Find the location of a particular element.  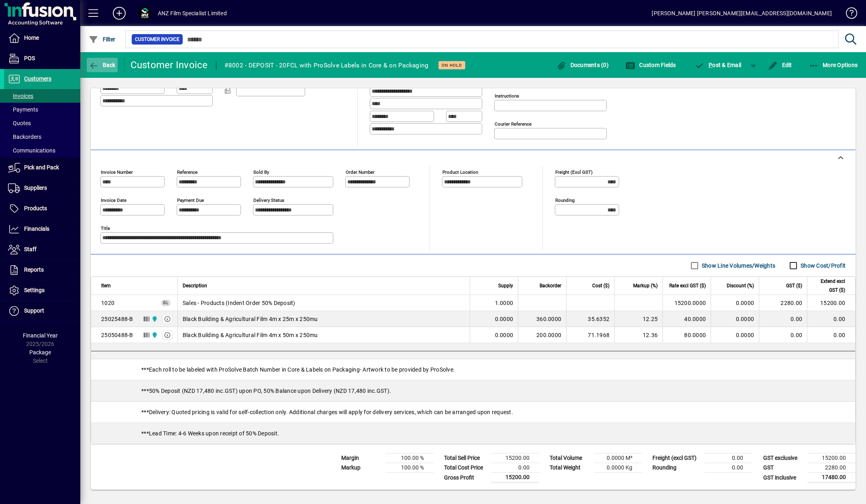

span: Backorder is located at coordinates (550, 286).